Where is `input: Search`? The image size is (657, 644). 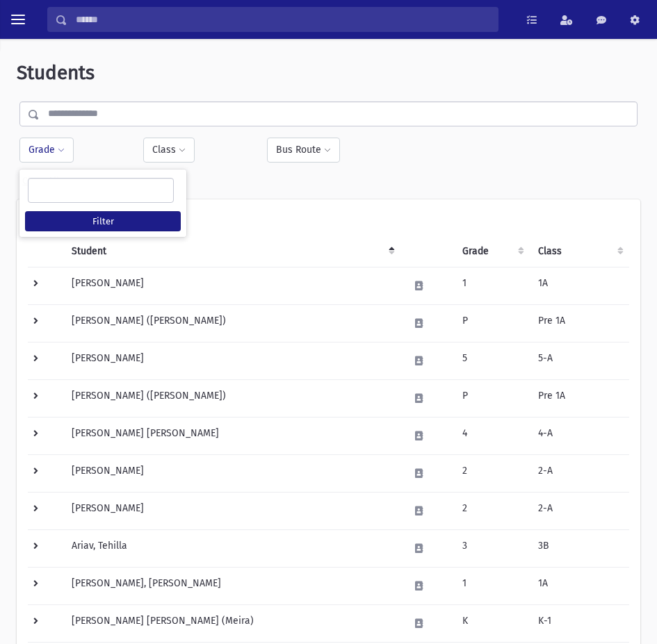
input: Search is located at coordinates (282, 20).